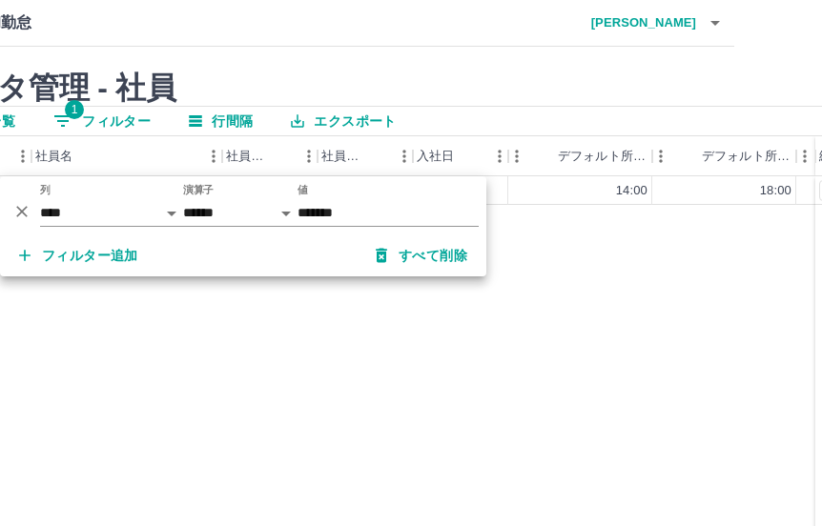  Describe the element at coordinates (22, 212) in the screenshot. I see `button: 削除` at that location.